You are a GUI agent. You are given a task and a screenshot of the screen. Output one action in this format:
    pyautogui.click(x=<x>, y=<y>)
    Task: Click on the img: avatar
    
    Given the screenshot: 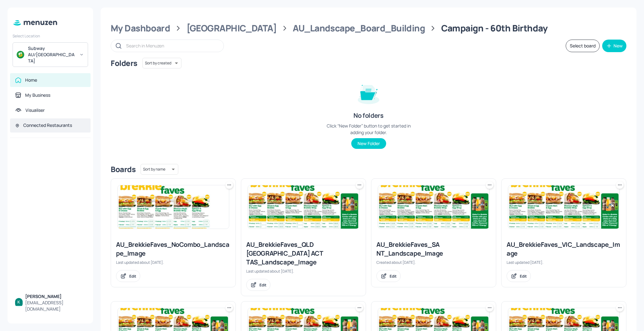 What is the action you would take?
    pyautogui.click(x=20, y=55)
    